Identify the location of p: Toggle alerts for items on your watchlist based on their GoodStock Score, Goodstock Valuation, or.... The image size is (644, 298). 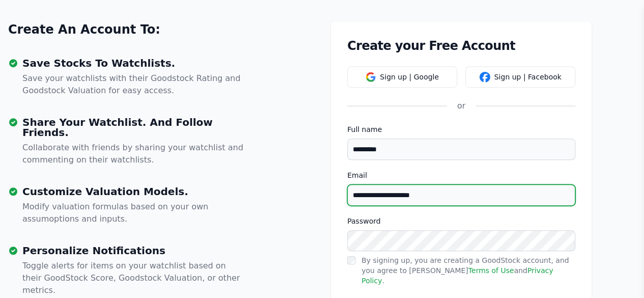
(134, 278).